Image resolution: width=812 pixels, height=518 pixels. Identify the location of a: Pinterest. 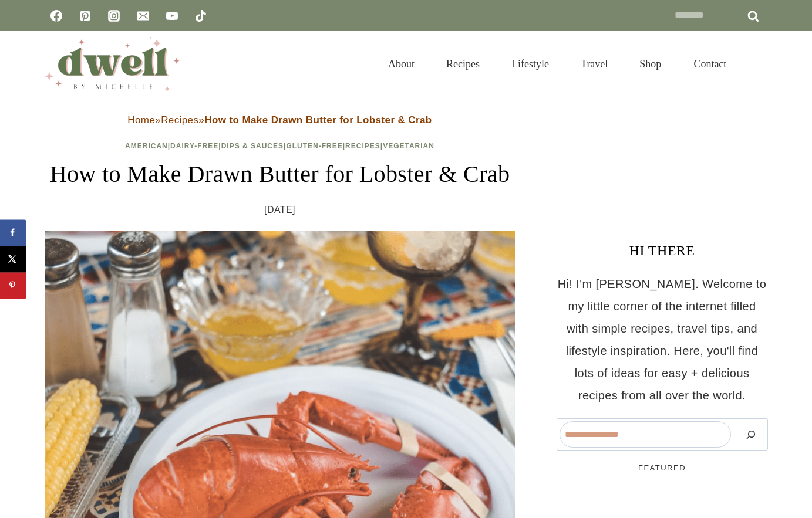
(85, 16).